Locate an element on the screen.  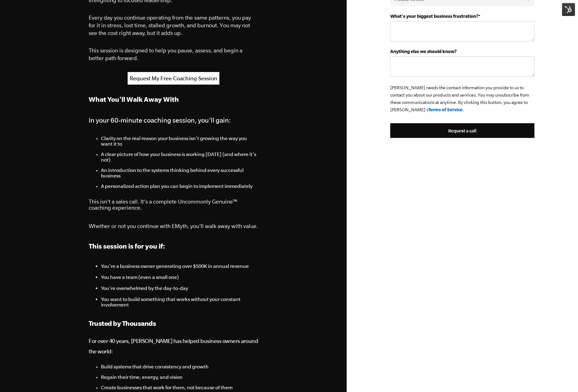
a: Terms of Service. is located at coordinates (446, 109).